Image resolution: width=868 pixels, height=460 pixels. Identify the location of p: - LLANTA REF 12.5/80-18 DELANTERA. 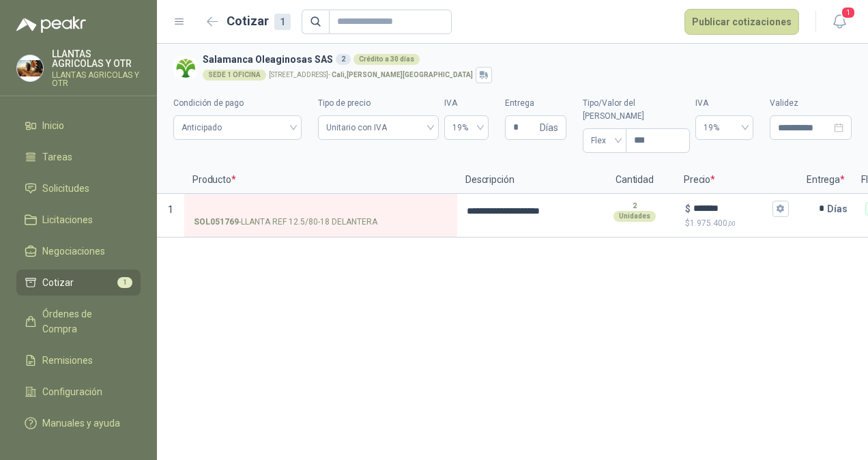
(285, 222).